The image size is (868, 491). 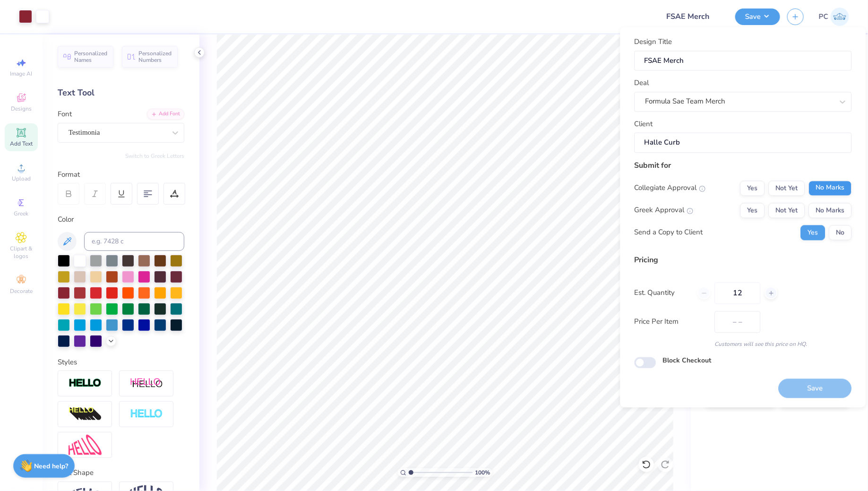 I want to click on label: Client, so click(x=644, y=123).